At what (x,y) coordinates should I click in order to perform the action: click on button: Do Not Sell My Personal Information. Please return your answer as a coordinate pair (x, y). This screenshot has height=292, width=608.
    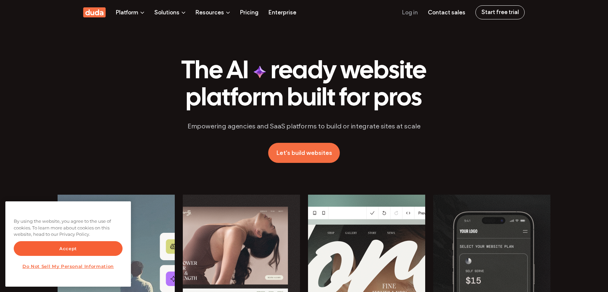
    Looking at the image, I should click on (68, 266).